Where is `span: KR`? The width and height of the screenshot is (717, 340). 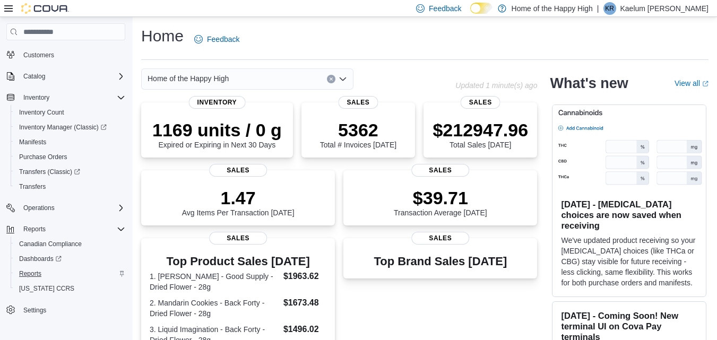
span: KR is located at coordinates (609, 8).